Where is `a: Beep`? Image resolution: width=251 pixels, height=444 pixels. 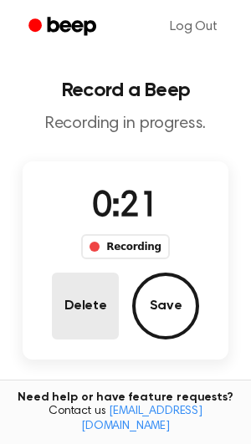 a: Beep is located at coordinates (64, 27).